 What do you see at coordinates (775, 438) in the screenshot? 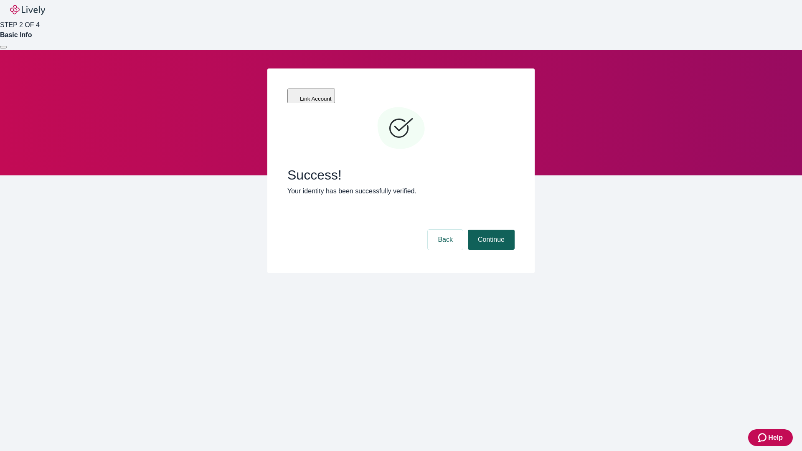
I see `span: Help` at bounding box center [775, 438].